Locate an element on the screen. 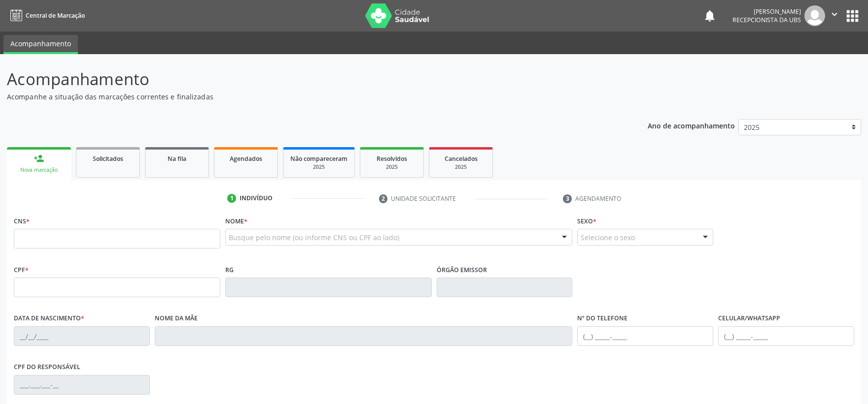  img: img is located at coordinates (814, 16).